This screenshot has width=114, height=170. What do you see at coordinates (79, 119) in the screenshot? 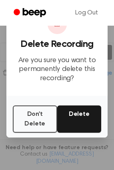
I see `button: Delete` at bounding box center [79, 119].